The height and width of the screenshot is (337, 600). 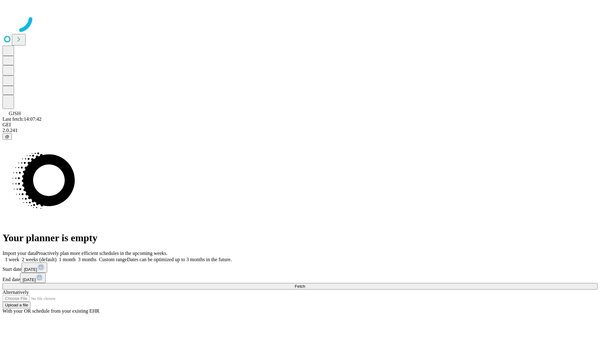 What do you see at coordinates (19, 253) in the screenshot?
I see `span: Import your data` at bounding box center [19, 253].